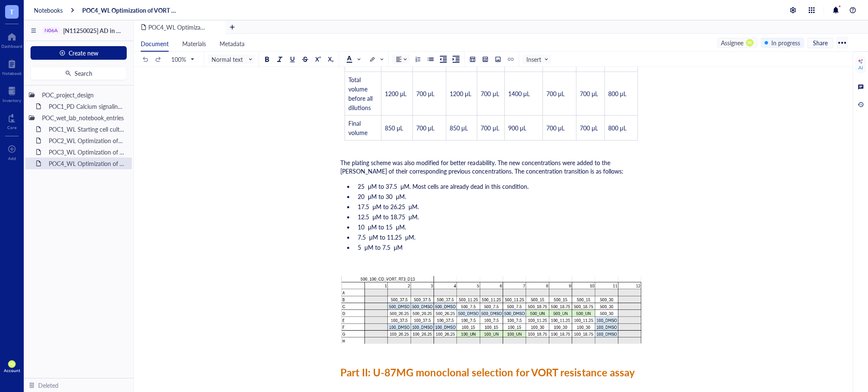  What do you see at coordinates (361, 94) in the screenshot?
I see `span: Total volume before all dilutions` at bounding box center [361, 94].